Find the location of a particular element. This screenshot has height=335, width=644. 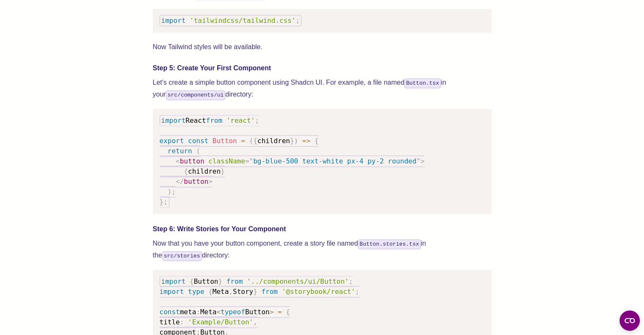

code: src/components/ui is located at coordinates (196, 95).